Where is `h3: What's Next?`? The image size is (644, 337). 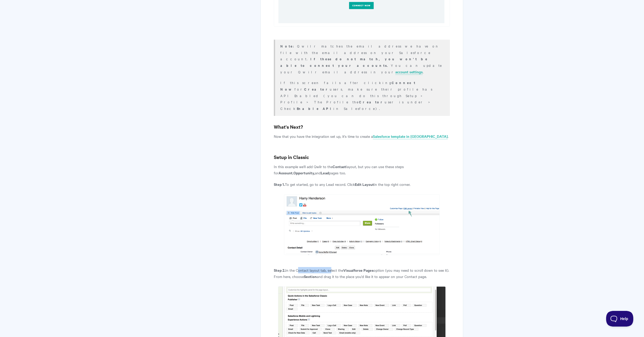
h3: What's Next? is located at coordinates (361, 127).